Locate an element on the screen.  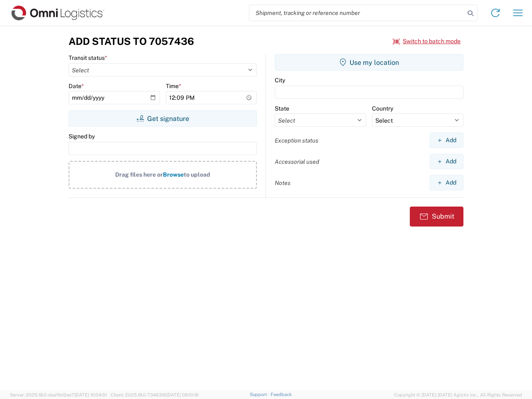
label: City is located at coordinates (280, 80).